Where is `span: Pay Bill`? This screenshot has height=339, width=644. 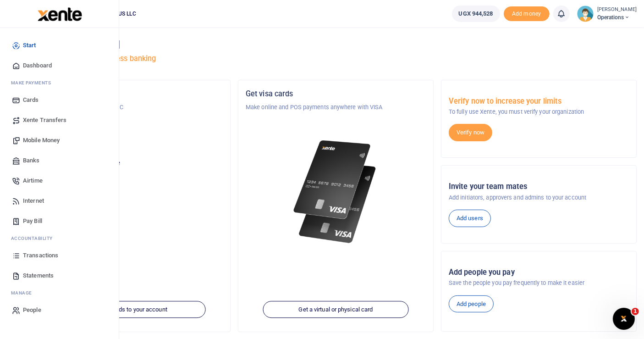 span: Pay Bill is located at coordinates (33, 221).